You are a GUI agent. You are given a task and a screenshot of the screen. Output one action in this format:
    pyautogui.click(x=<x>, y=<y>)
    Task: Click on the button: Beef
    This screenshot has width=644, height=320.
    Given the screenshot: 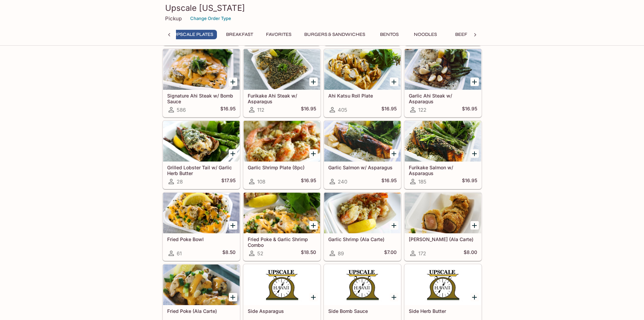 What is the action you would take?
    pyautogui.click(x=461, y=35)
    